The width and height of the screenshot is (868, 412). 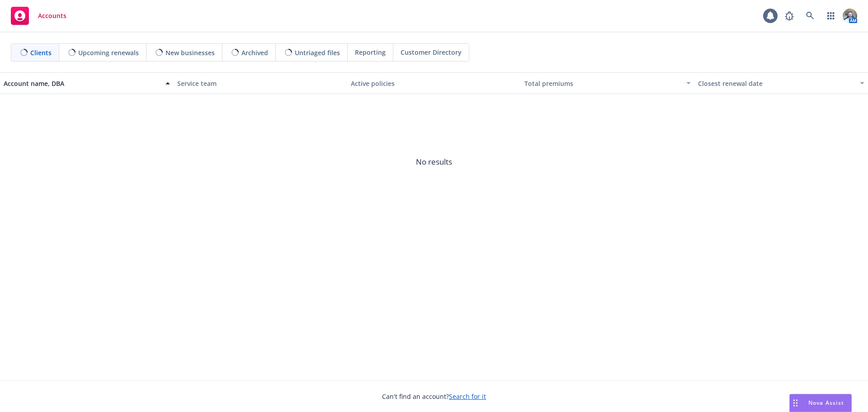 I want to click on button: Service team, so click(x=260, y=83).